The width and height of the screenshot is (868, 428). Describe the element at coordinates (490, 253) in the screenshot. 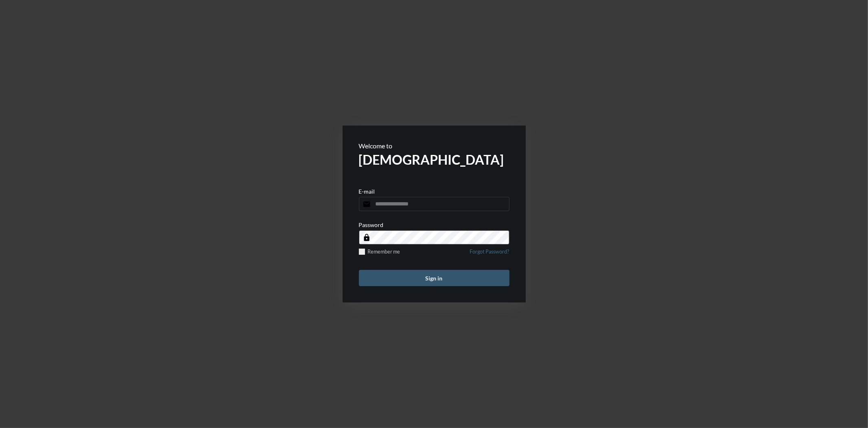

I see `a: Forgot Password?` at that location.